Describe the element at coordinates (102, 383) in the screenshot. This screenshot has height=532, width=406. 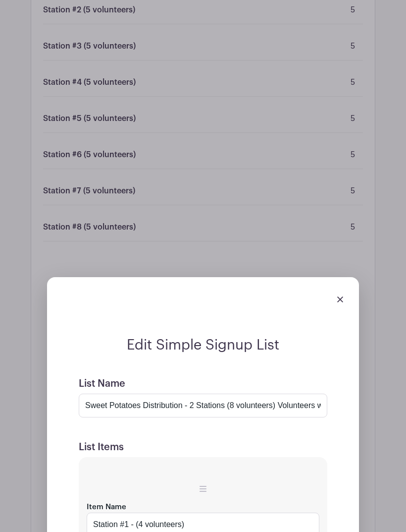
I see `label: List Name` at that location.